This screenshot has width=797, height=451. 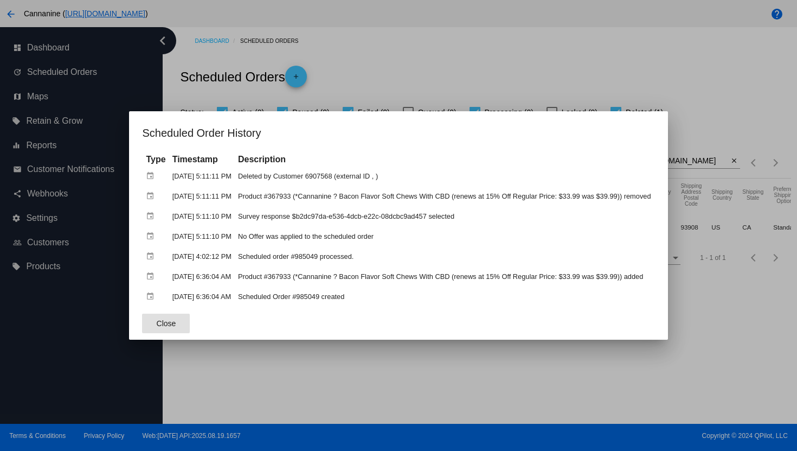 I want to click on th: Type, so click(x=156, y=159).